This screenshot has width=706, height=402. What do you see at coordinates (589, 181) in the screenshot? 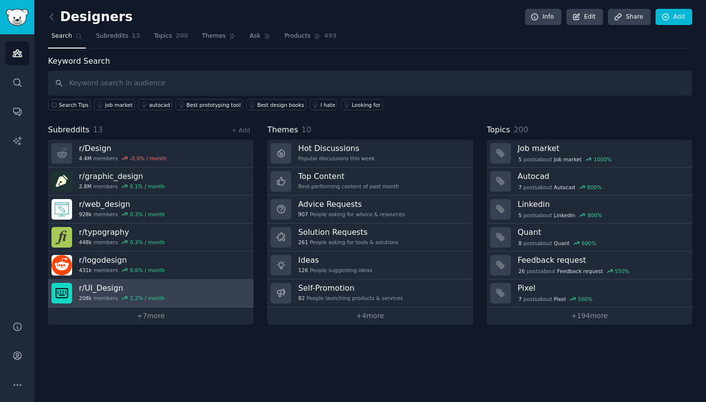
I see `a: Autocad7postsaboutAutocad800%` at bounding box center [589, 181].